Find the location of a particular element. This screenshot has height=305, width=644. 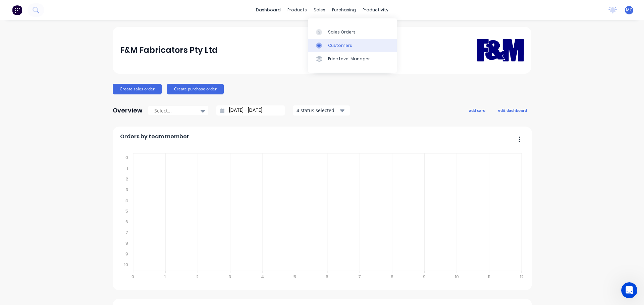

div: Overview is located at coordinates (127, 110).